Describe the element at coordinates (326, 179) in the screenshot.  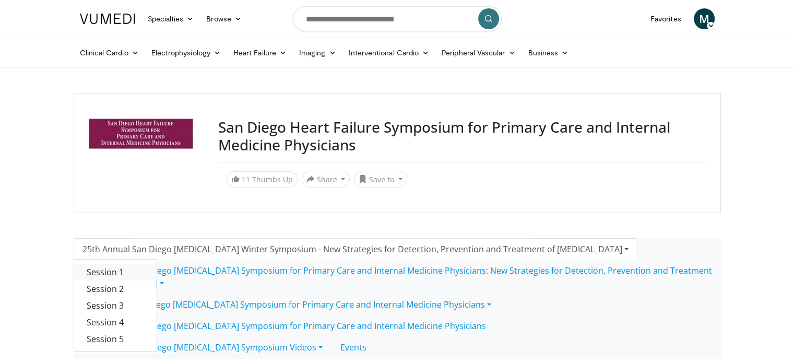
I see `button: Share` at that location.